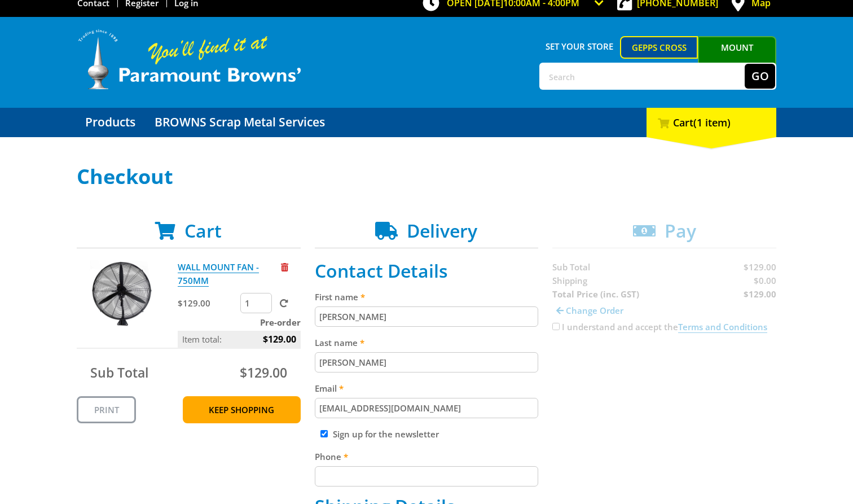 This screenshot has height=504, width=853. Describe the element at coordinates (426, 342) in the screenshot. I see `label: Last name` at that location.